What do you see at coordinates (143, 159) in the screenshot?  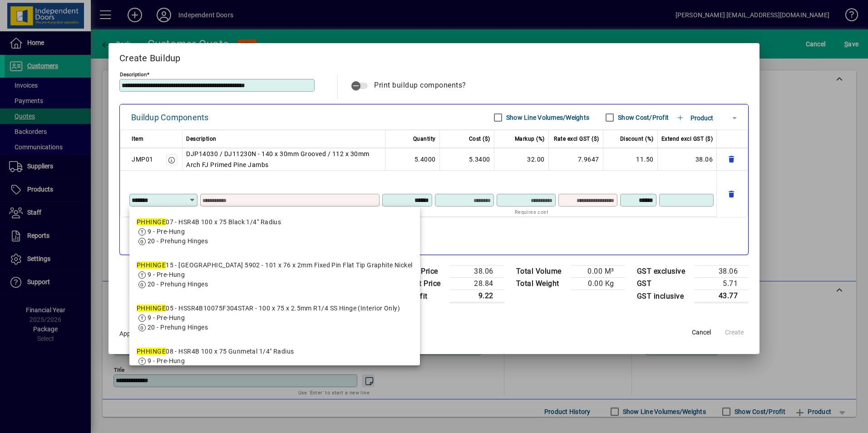 I see `div: JMP01` at bounding box center [143, 159].